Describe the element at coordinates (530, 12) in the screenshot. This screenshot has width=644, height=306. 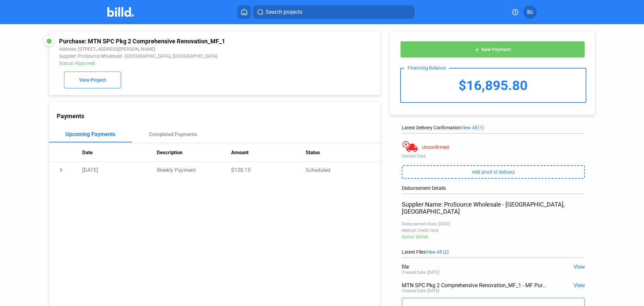
I see `span: Sc` at that location.